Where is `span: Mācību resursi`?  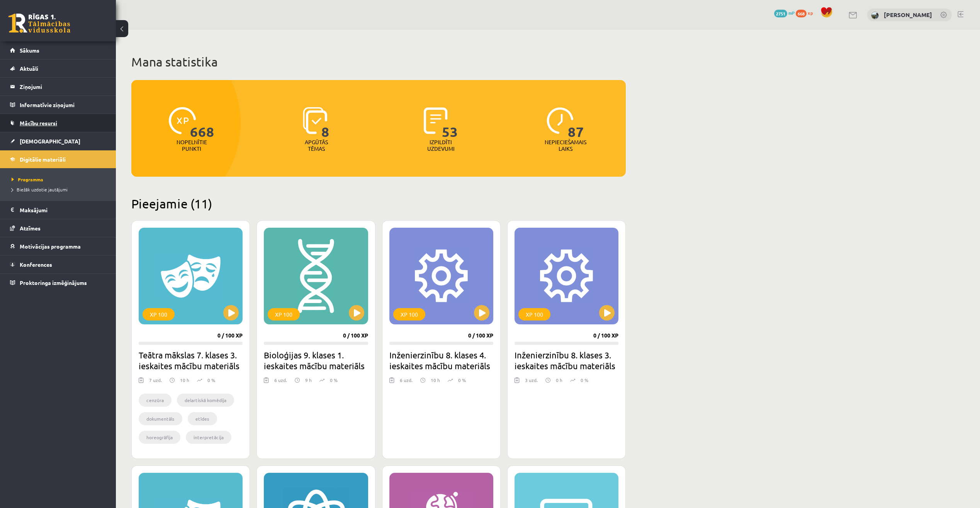
span: Mācību resursi is located at coordinates (38, 123).